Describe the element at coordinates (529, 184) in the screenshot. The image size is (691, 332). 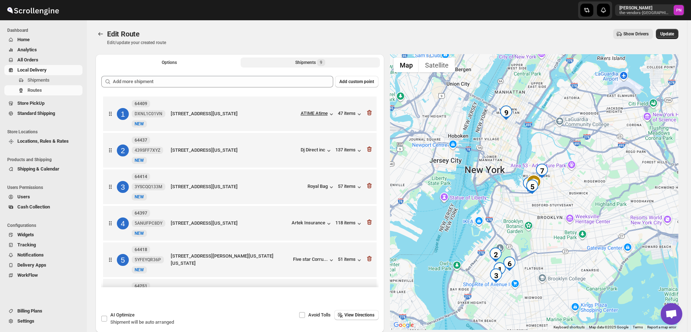
I see `div: 8` at that location.